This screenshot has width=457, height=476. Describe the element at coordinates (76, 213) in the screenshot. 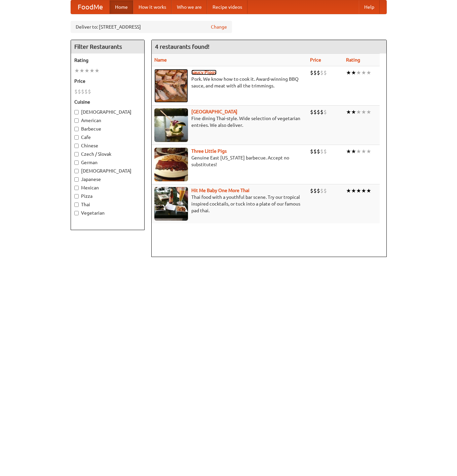

I see `input: Vegetarian` at that location.